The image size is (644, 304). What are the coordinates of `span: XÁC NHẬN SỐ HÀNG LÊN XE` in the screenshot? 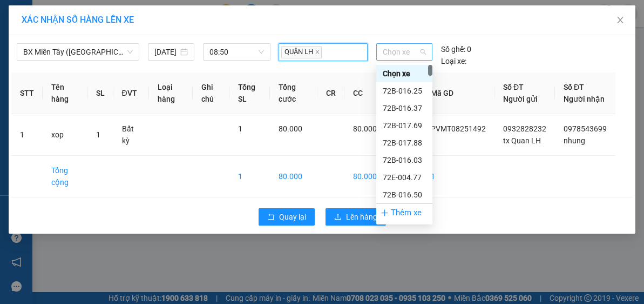 It's located at (78, 20).